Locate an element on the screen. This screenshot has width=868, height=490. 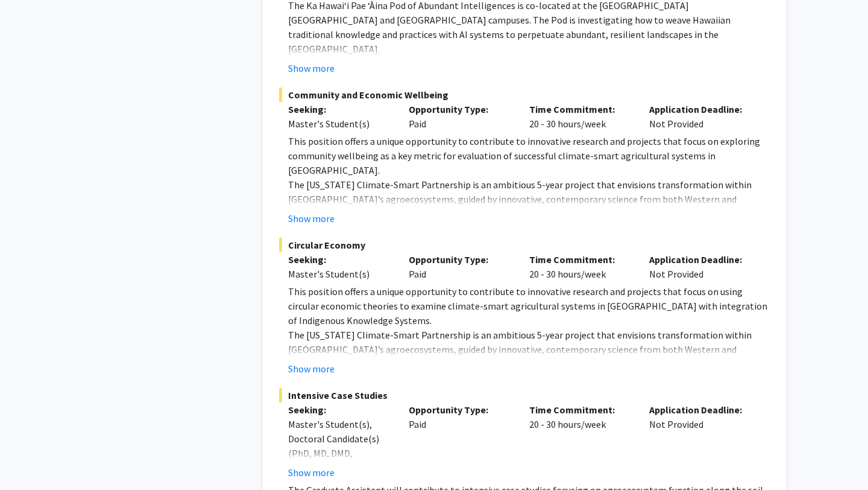
span: Circular Economy is located at coordinates (524, 245).